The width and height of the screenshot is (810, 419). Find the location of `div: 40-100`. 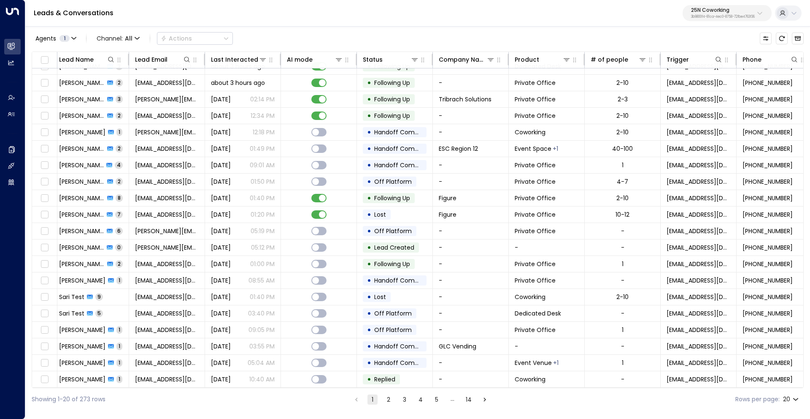

div: 40-100 is located at coordinates (622, 149).